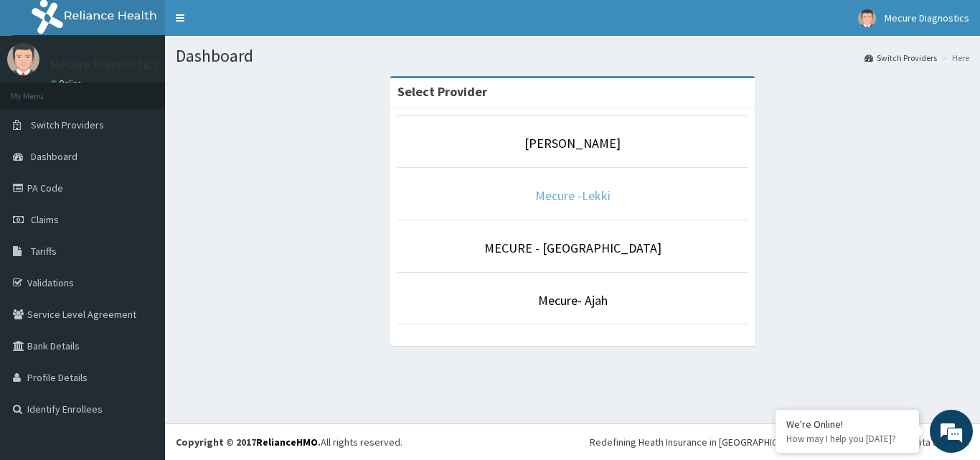 The image size is (980, 460). What do you see at coordinates (54, 156) in the screenshot?
I see `span: Dashboard` at bounding box center [54, 156].